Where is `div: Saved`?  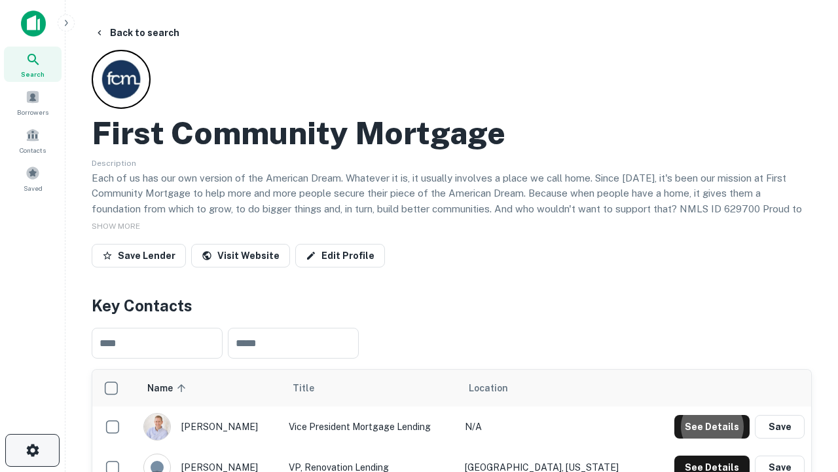 div: Saved is located at coordinates (33, 178).